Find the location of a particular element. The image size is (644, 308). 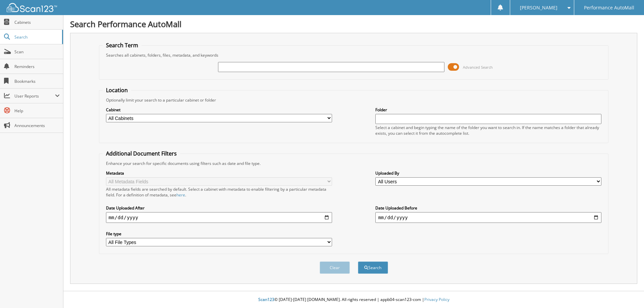

label: Uploaded By is located at coordinates (488, 173).